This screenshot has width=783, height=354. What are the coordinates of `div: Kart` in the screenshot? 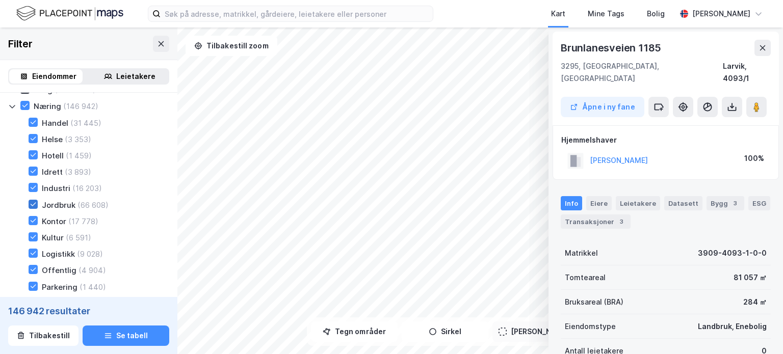 It's located at (558, 14).